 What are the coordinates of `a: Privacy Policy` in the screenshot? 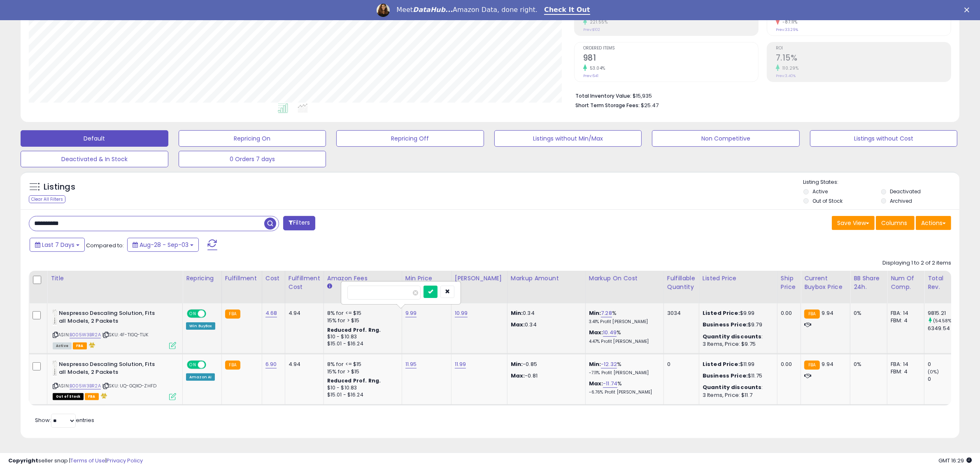 It's located at (124, 460).